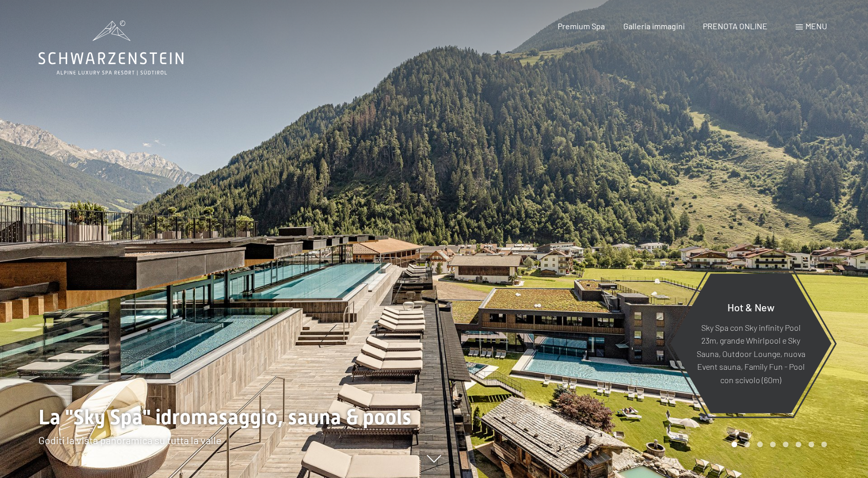 The image size is (868, 478). Describe the element at coordinates (654, 25) in the screenshot. I see `span: Galleria immagini` at that location.